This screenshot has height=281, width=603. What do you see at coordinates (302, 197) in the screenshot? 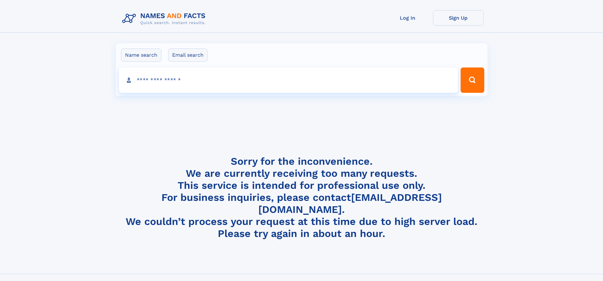
I see `h4: Sorry for the inconvenience. We are currently receiving too many requests. This service is intend...` at bounding box center [302, 197].